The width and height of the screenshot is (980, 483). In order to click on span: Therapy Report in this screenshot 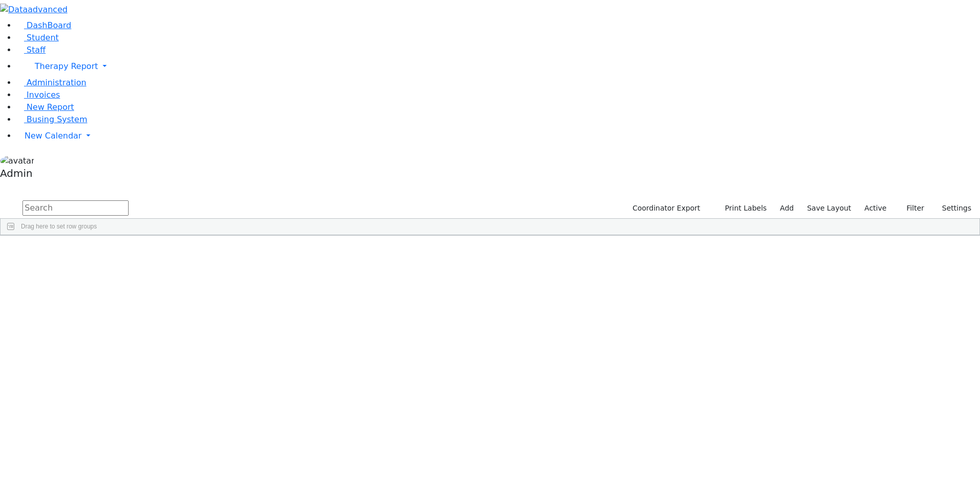, I will do `click(66, 66)`.